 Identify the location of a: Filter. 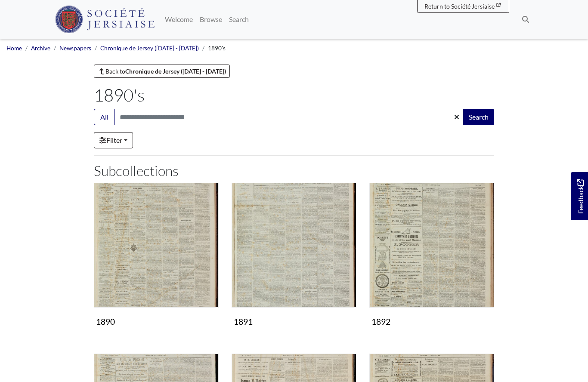
(113, 140).